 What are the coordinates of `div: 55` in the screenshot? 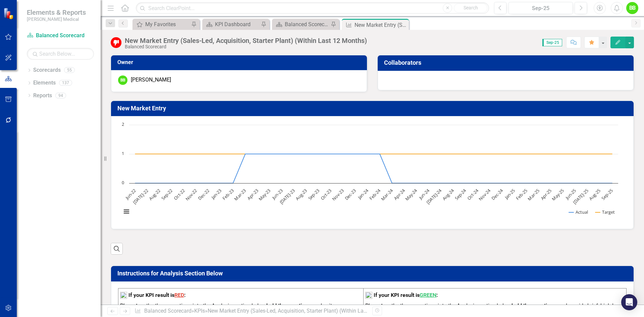 It's located at (70, 70).